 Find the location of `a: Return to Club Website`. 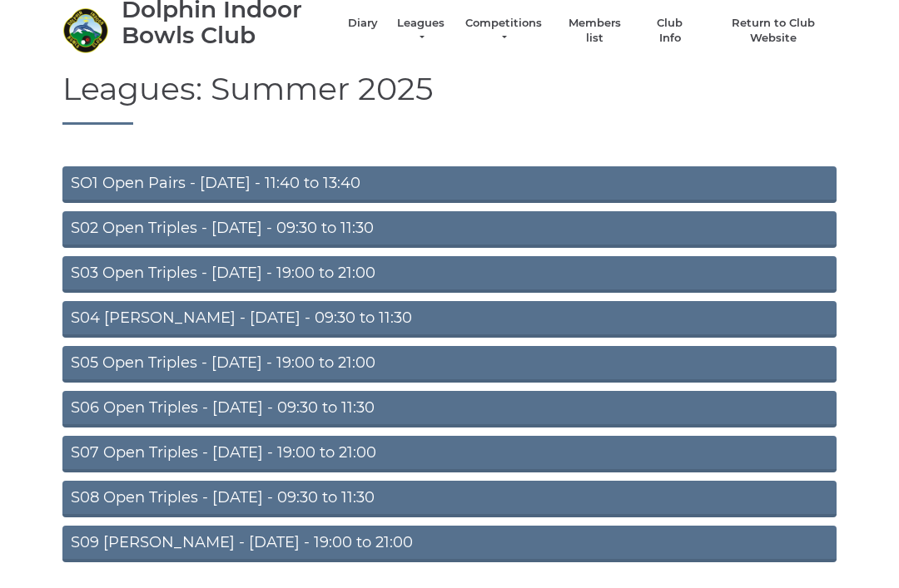

a: Return to Club Website is located at coordinates (773, 30).